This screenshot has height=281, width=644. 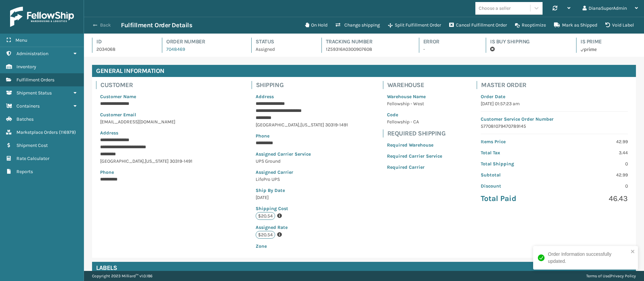 I want to click on span: Administration, so click(x=32, y=54).